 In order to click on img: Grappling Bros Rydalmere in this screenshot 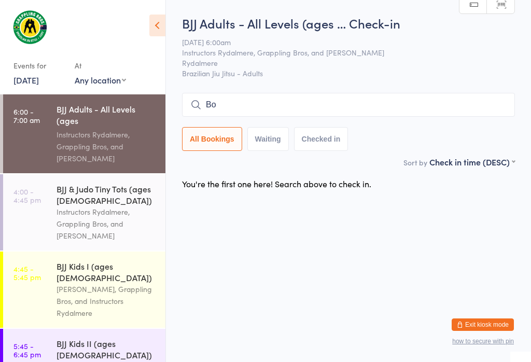, I will do `click(30, 27)`.